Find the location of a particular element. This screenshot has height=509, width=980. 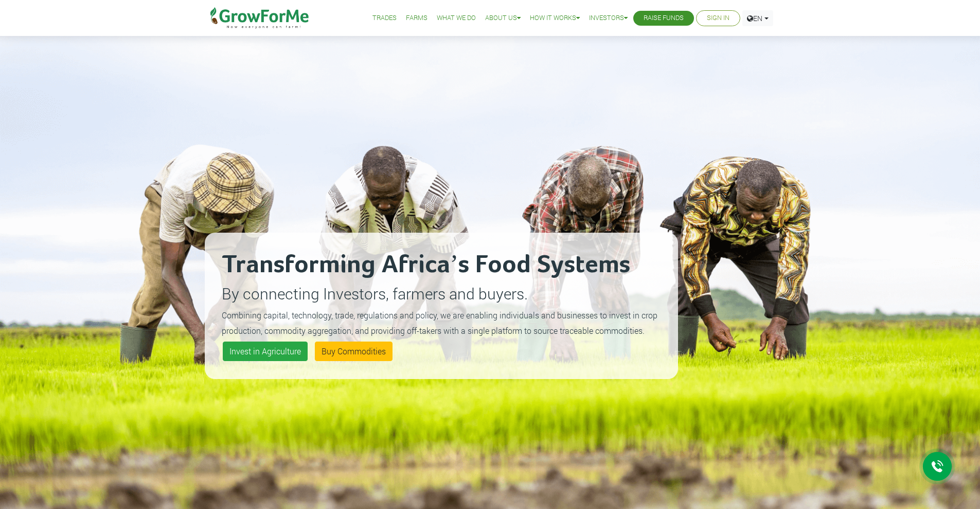

a: About Us is located at coordinates (502, 18).